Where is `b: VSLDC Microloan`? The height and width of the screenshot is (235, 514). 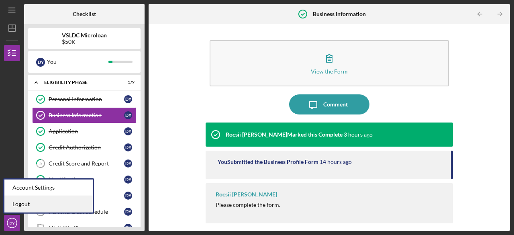
b: VSLDC Microloan is located at coordinates (84, 35).